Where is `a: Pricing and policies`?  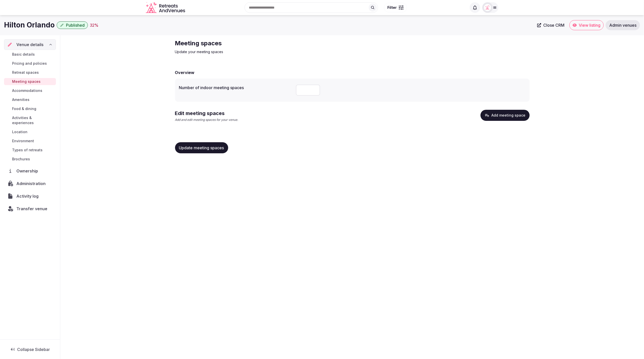 a: Pricing and policies is located at coordinates (30, 63).